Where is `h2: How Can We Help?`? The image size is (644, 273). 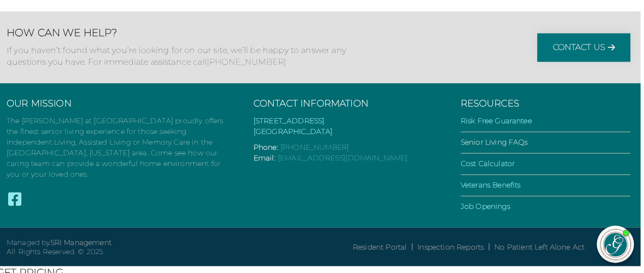
h2: How Can We Help? is located at coordinates (180, 32).